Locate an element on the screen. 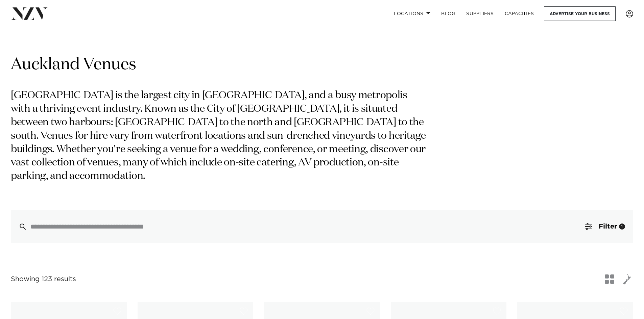  a: Advertise your business is located at coordinates (580, 14).